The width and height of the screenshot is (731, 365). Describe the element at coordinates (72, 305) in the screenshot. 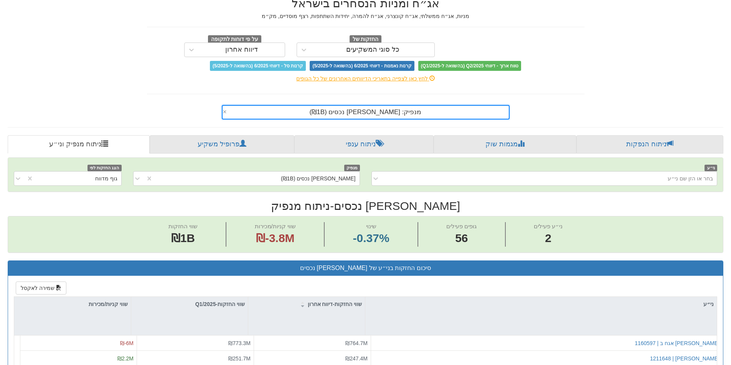

I see `div: שווי קניות/מכירות` at that location.